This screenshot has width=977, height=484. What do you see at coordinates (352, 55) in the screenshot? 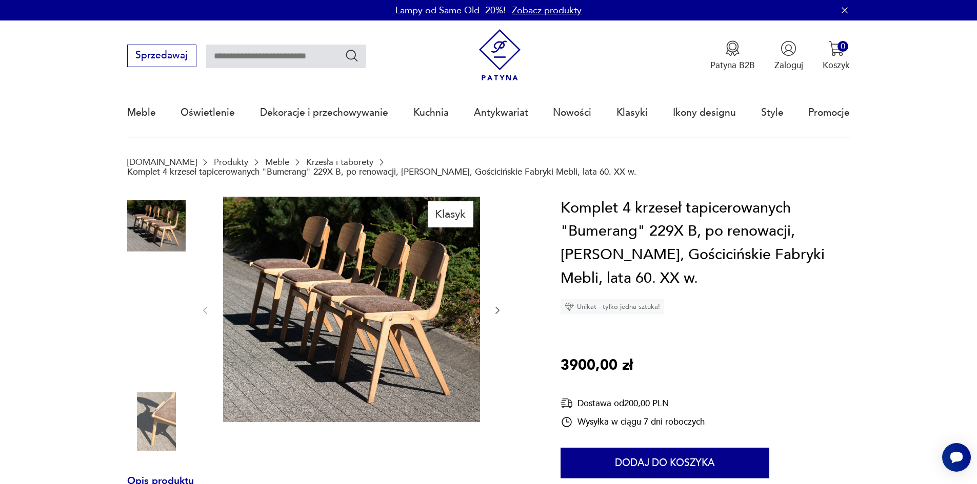
I see `button: Szukaj` at bounding box center [352, 55].